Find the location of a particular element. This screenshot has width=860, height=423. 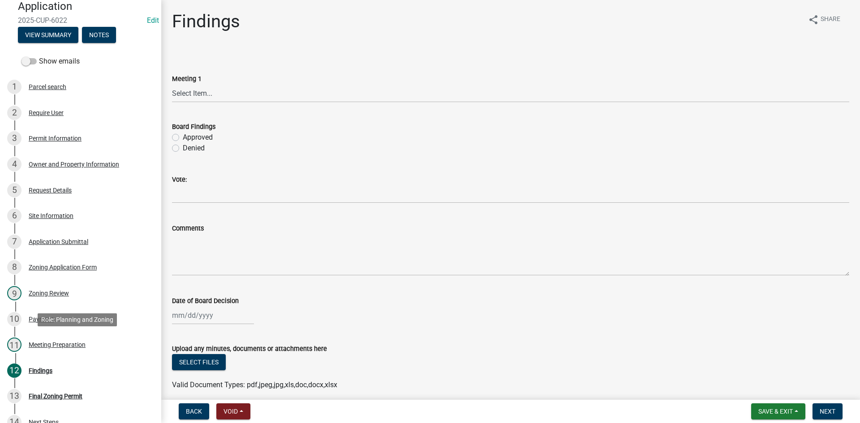

span: 2025-CUP-6022 is located at coordinates (81, 20).